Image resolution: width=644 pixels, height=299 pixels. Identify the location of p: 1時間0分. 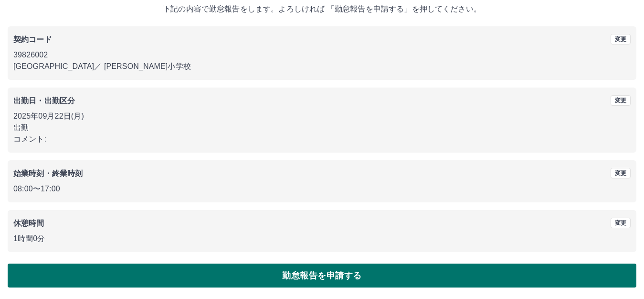
(321, 239).